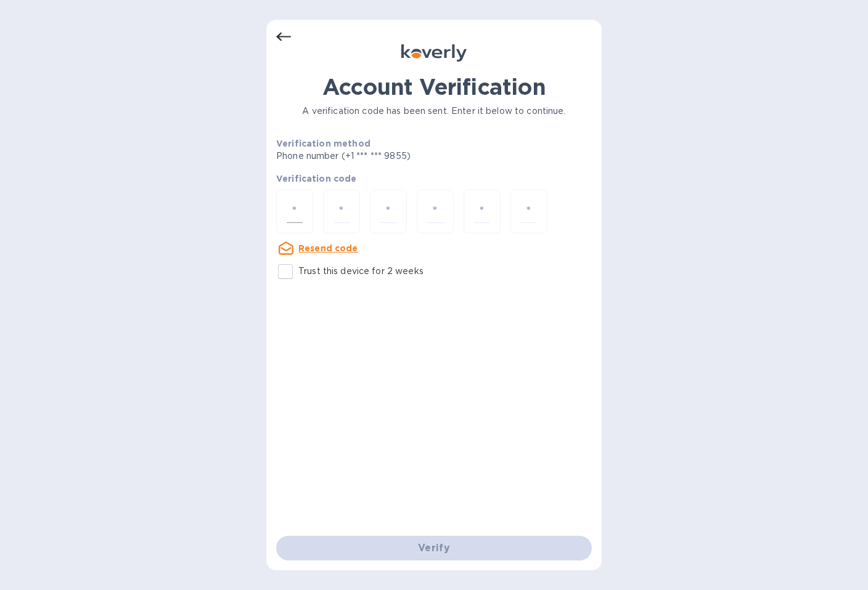 This screenshot has height=590, width=868. I want to click on p: A verification code has been sent. Enter it below to continue., so click(434, 111).